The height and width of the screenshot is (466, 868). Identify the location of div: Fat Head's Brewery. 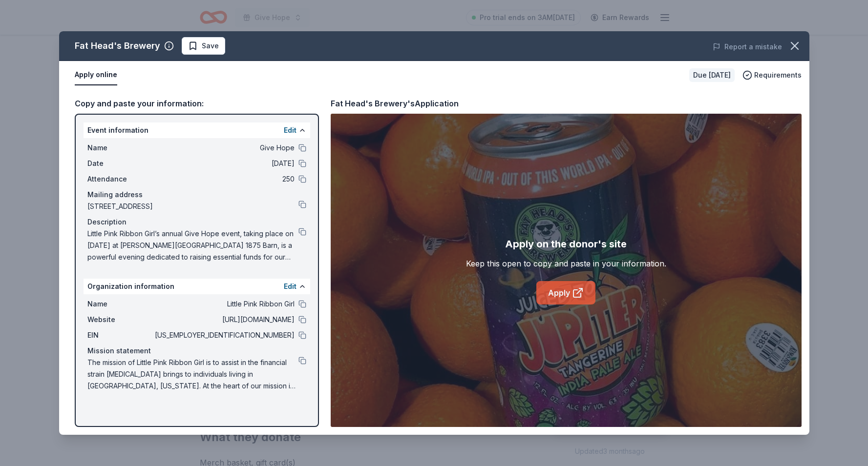
(117, 46).